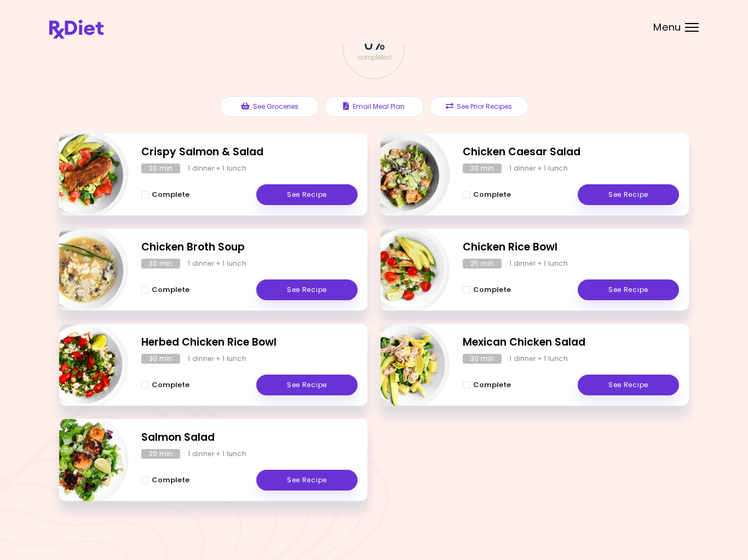 The height and width of the screenshot is (560, 748). What do you see at coordinates (306, 481) in the screenshot?
I see `a: See Recipe - Salmon Salad` at bounding box center [306, 481].